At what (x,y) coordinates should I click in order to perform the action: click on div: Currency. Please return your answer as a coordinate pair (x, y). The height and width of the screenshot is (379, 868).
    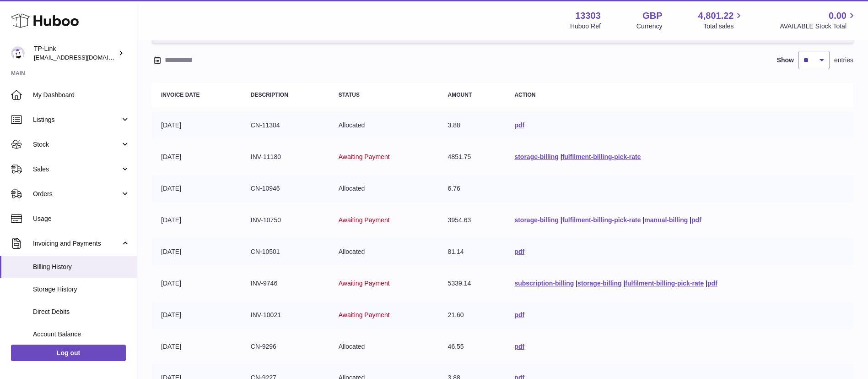
    Looking at the image, I should click on (649, 26).